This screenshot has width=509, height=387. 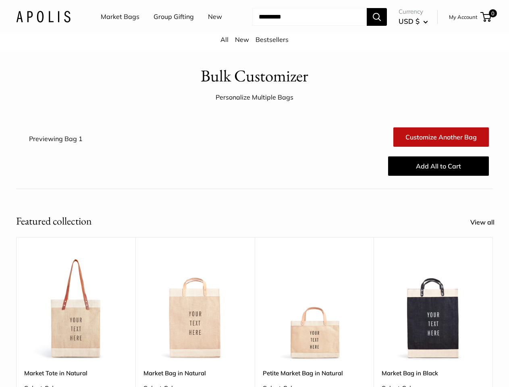 I want to click on a: Group Gifting, so click(x=174, y=17).